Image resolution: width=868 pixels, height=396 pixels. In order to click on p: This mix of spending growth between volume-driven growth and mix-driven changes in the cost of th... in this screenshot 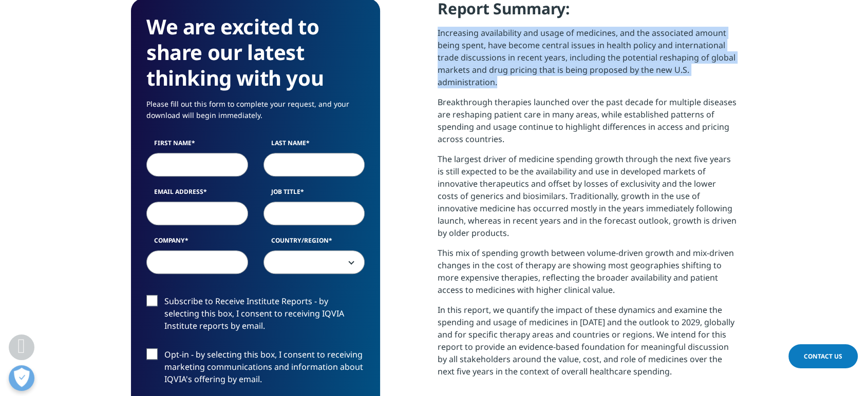, I will do `click(587, 275)`.